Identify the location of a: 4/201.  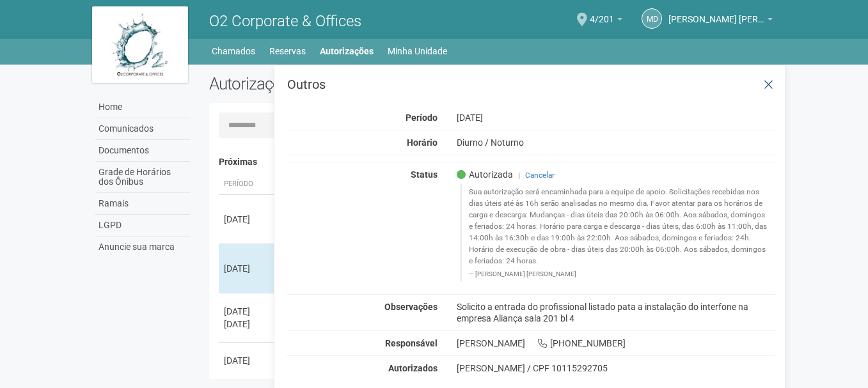
(606, 21).